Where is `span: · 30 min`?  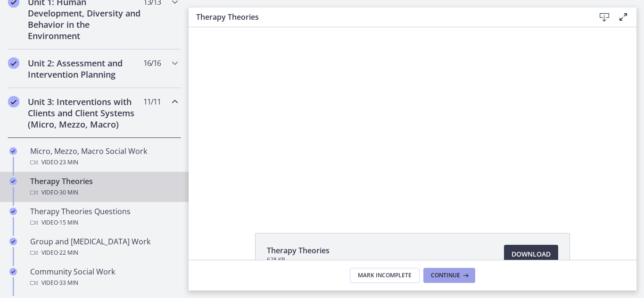 span: · 30 min is located at coordinates (68, 193).